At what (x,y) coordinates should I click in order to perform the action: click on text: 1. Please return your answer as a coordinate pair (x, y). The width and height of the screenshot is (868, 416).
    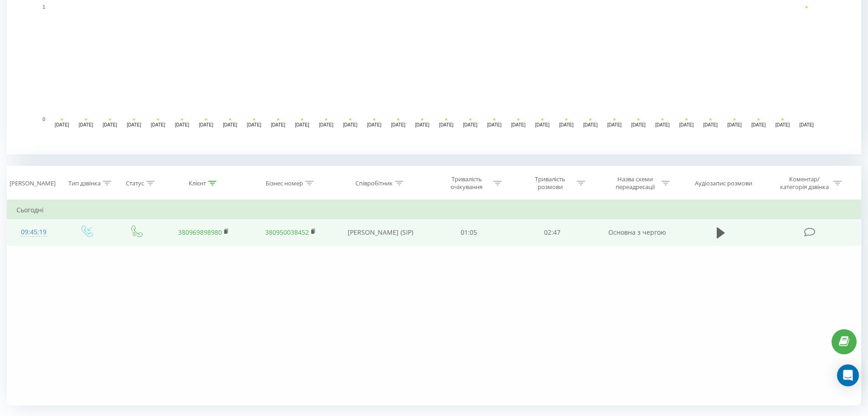
    Looking at the image, I should click on (44, 7).